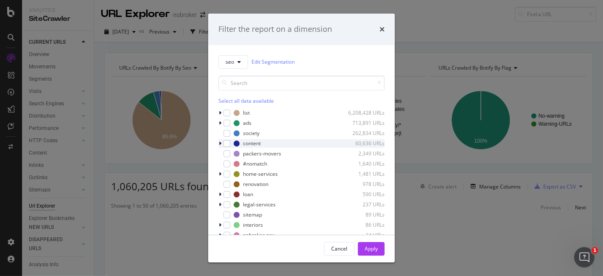  What do you see at coordinates (364, 214) in the screenshot?
I see `div: 89 URLs` at bounding box center [364, 214].